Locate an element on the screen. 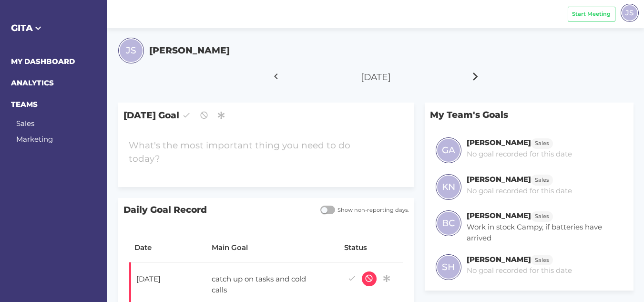 Image resolution: width=644 pixels, height=302 pixels. span: Daily Goal Record is located at coordinates (217, 210).